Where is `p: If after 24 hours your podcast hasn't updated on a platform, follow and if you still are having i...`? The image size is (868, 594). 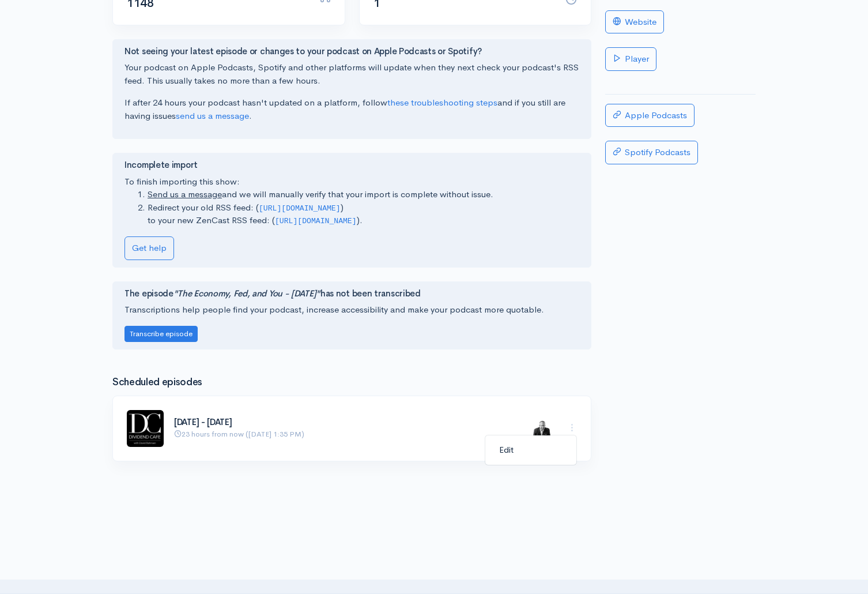 p: If after 24 hours your podcast hasn't updated on a platform, follow and if you still are having i... is located at coordinates (352, 109).